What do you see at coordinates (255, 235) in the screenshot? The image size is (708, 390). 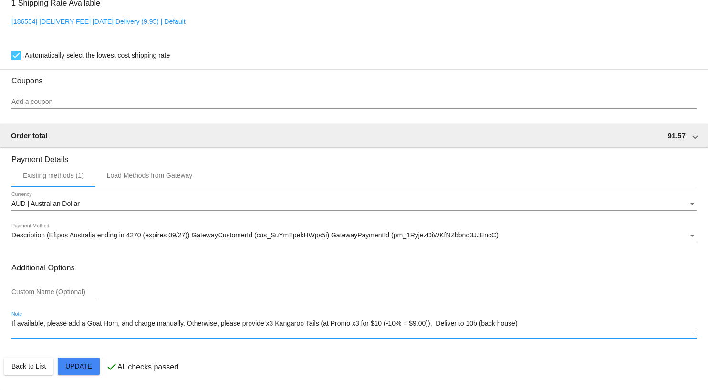 I see `span: Description (Eftpos Australia ending in 4270 (expires 09/27)) GatewayCustomerId (cus_SuYmTpekHWps...` at bounding box center [255, 235].